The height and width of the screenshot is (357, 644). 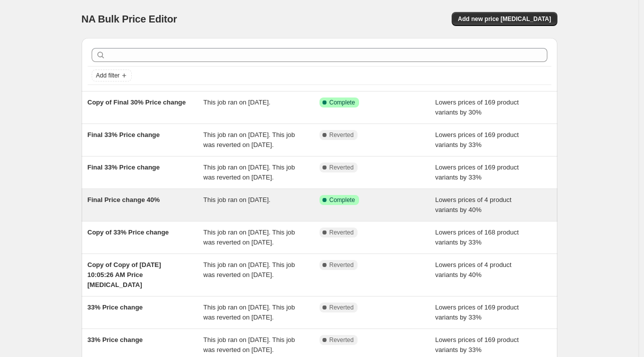 I want to click on span: Lowers prices of 169 product variants by 30%, so click(x=477, y=107).